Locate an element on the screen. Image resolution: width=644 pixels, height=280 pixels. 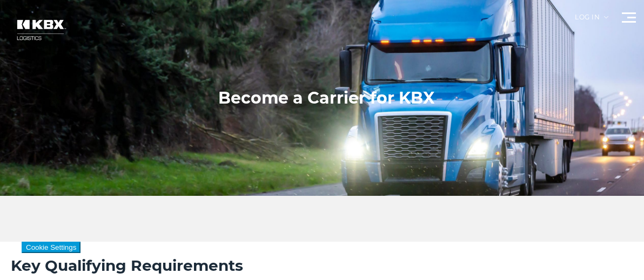
img: kbx logo is located at coordinates (41, 30).